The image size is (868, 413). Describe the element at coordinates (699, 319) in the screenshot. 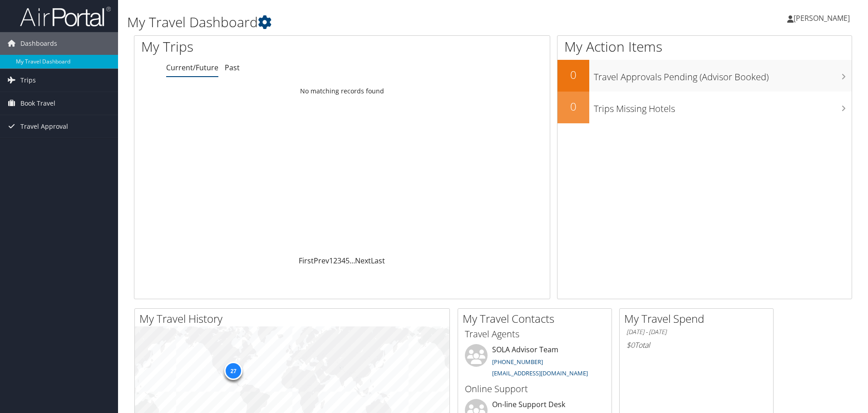

I see `h2: My Travel Spend` at that location.